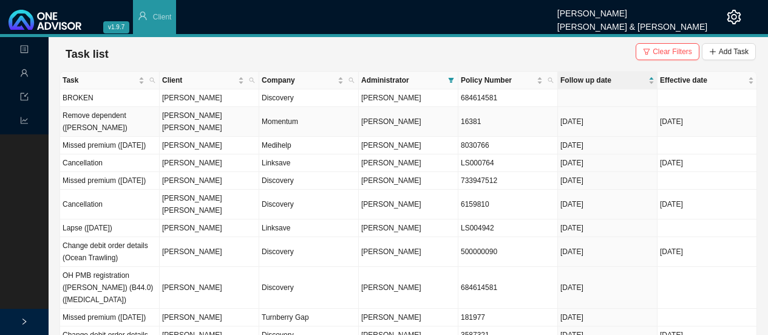 The height and width of the screenshot is (335, 768). I want to click on th: Effective date, so click(708, 80).